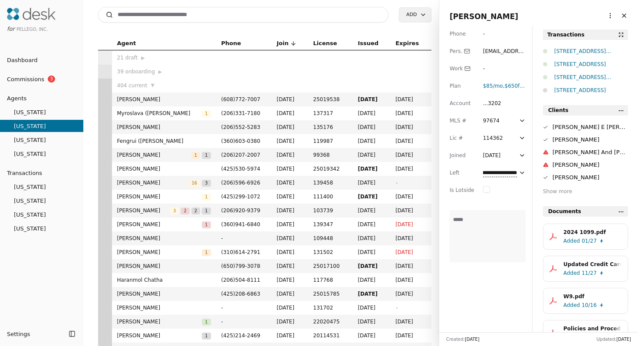 This screenshot has height=346, width=638. What do you see at coordinates (492, 121) in the screenshot?
I see `div: 97674` at bounding box center [492, 121].